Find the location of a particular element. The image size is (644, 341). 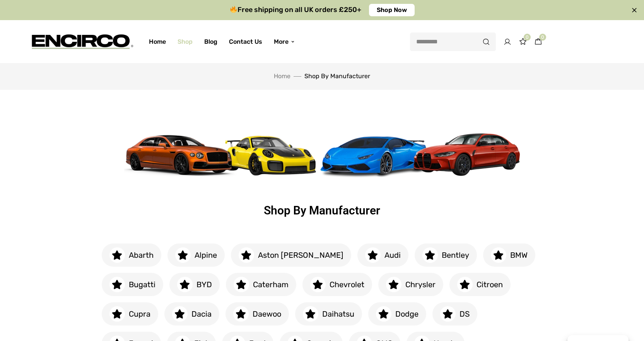

h6: Audi is located at coordinates (391, 256).